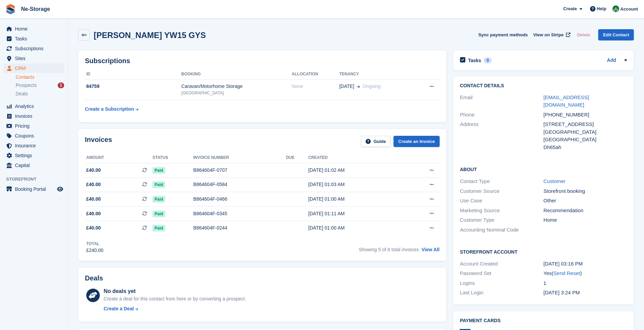 Image resolution: width=644 pixels, height=330 pixels. I want to click on span: Deals, so click(22, 94).